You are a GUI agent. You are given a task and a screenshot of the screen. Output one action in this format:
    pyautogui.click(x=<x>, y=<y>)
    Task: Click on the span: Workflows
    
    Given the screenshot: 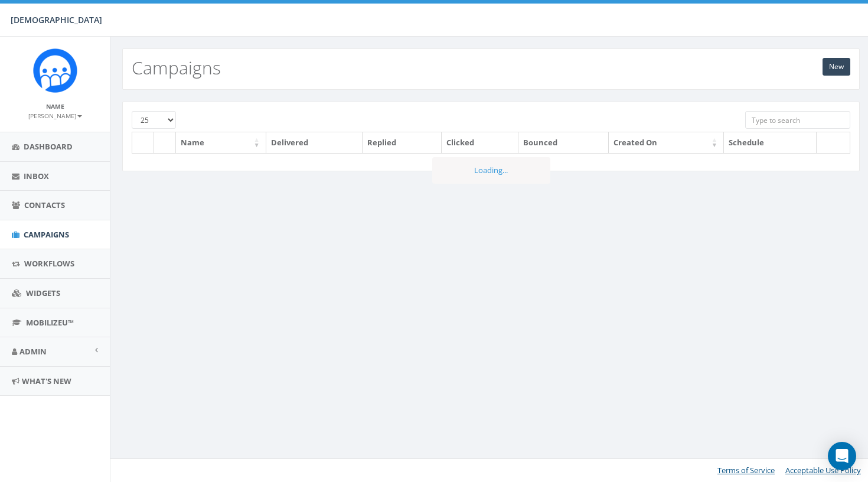 What is the action you would take?
    pyautogui.click(x=49, y=263)
    